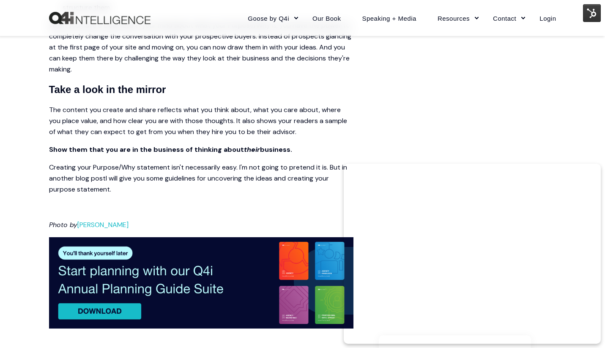 This screenshot has width=605, height=348. I want to click on strong: Show them that you are in the business of thinking about business., so click(170, 149).